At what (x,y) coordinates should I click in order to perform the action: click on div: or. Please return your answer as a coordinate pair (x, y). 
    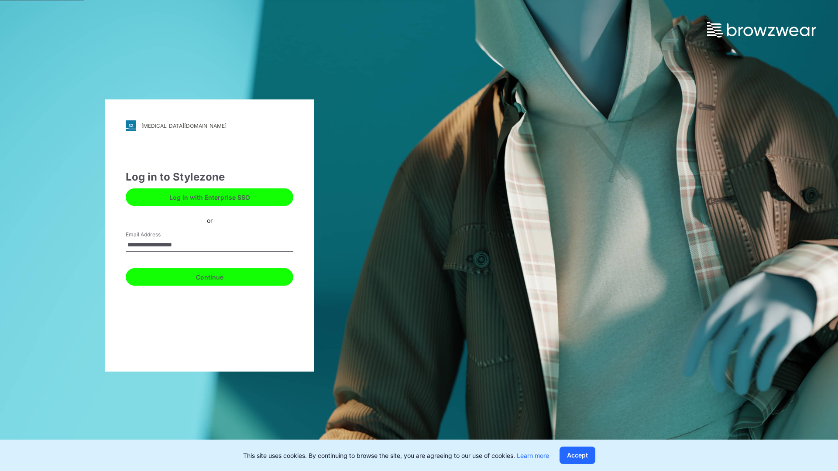
    Looking at the image, I should click on (210, 220).